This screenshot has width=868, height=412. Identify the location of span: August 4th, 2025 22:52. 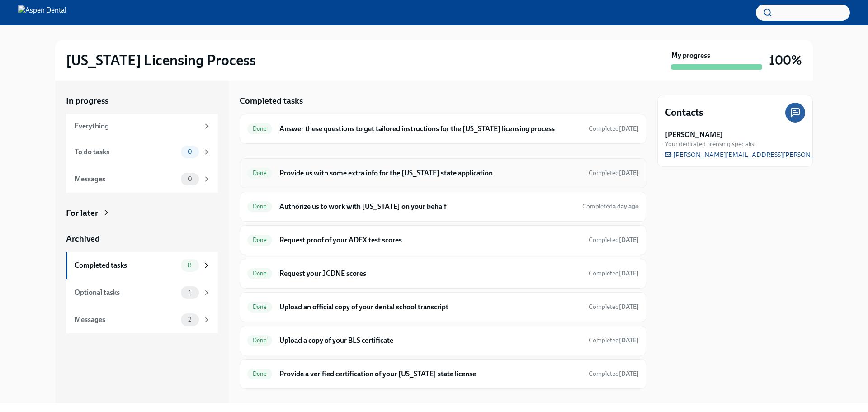
(613, 306).